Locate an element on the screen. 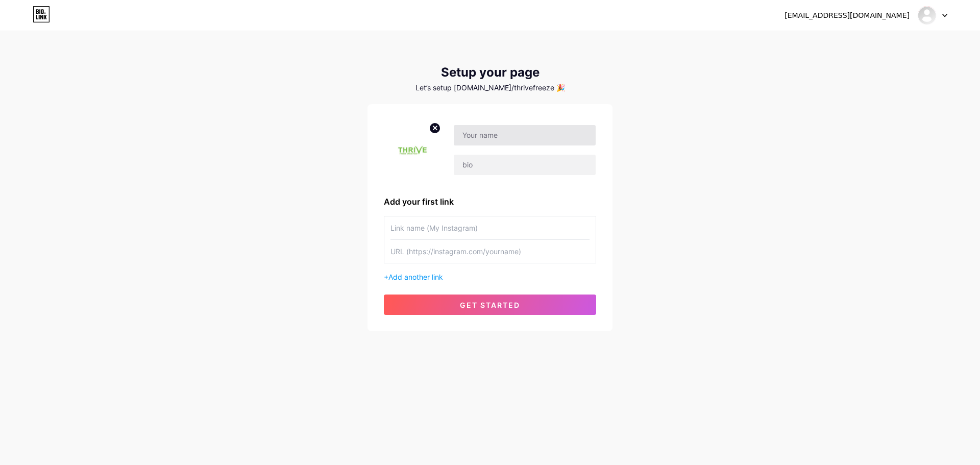 The width and height of the screenshot is (980, 465). input: Link name (My Instagram) is located at coordinates (490, 227).